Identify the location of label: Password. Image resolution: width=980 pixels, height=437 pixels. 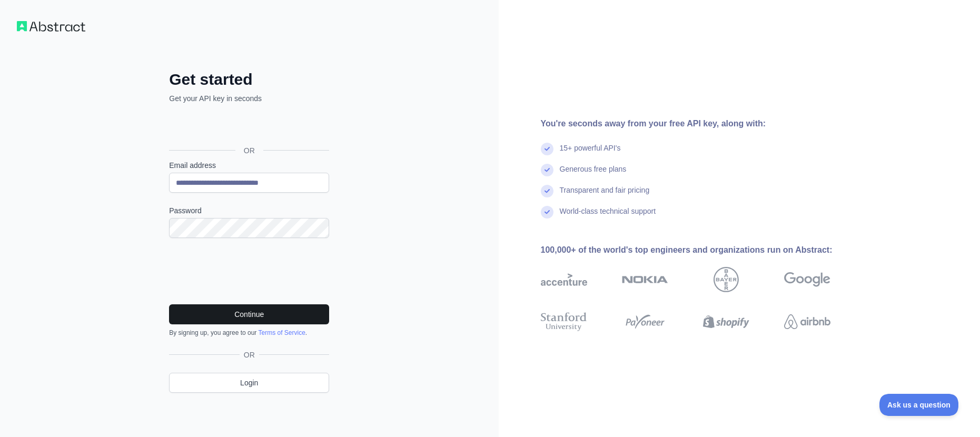
(249, 210).